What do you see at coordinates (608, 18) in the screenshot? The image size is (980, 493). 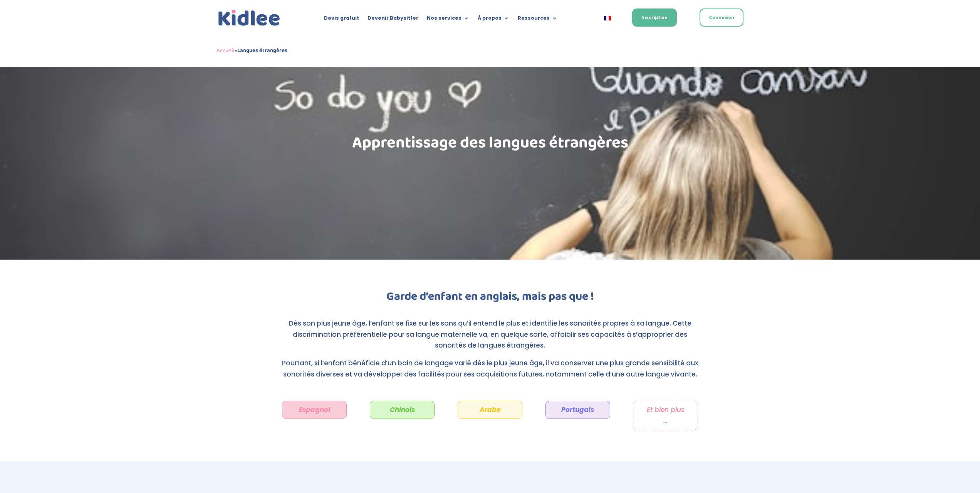 I see `img: Français` at bounding box center [608, 18].